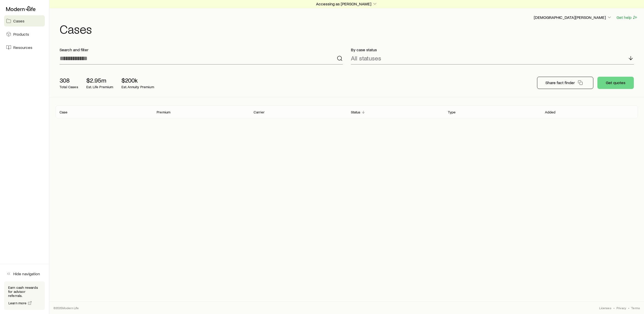  What do you see at coordinates (24, 295) in the screenshot?
I see `div: Earn cash rewards for advisor referrals.Learn more` at bounding box center [24, 295].